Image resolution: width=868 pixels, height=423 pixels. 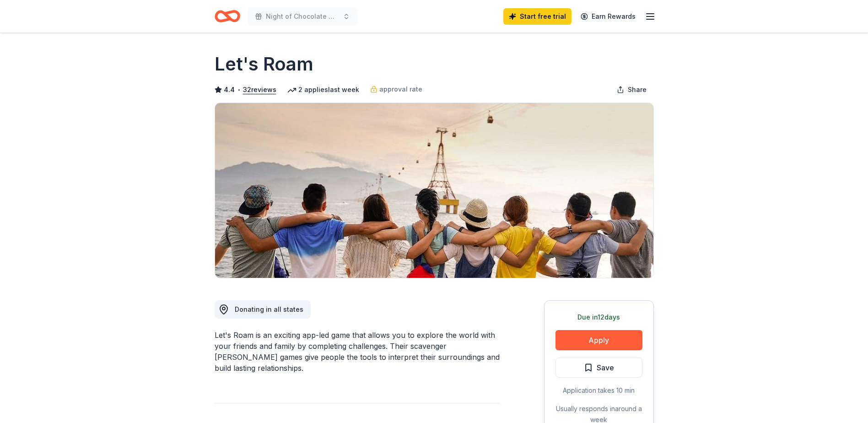 I want to click on button: Save, so click(x=599, y=368).